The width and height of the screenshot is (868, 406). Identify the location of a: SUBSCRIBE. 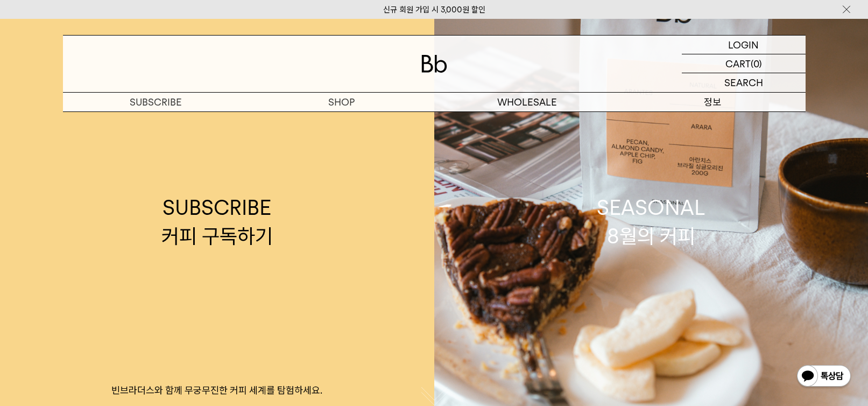
(155, 102).